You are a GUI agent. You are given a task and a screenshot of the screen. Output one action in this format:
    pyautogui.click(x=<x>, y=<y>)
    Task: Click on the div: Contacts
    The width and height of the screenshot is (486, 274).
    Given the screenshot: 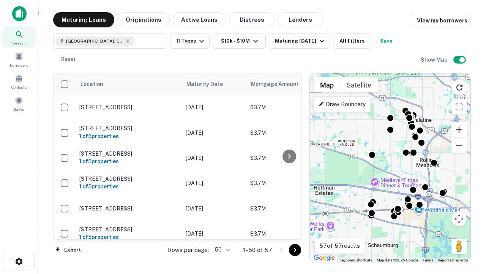 What is the action you would take?
    pyautogui.click(x=19, y=81)
    